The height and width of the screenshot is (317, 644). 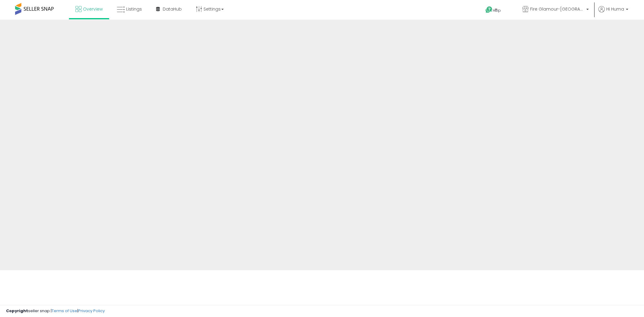 I want to click on a: Hi Huma, so click(x=613, y=13).